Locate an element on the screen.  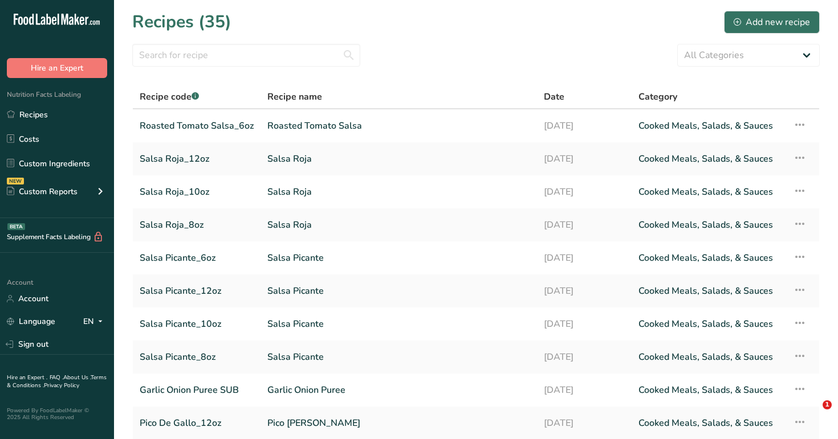
h1: Recipes (35) is located at coordinates (182, 22).